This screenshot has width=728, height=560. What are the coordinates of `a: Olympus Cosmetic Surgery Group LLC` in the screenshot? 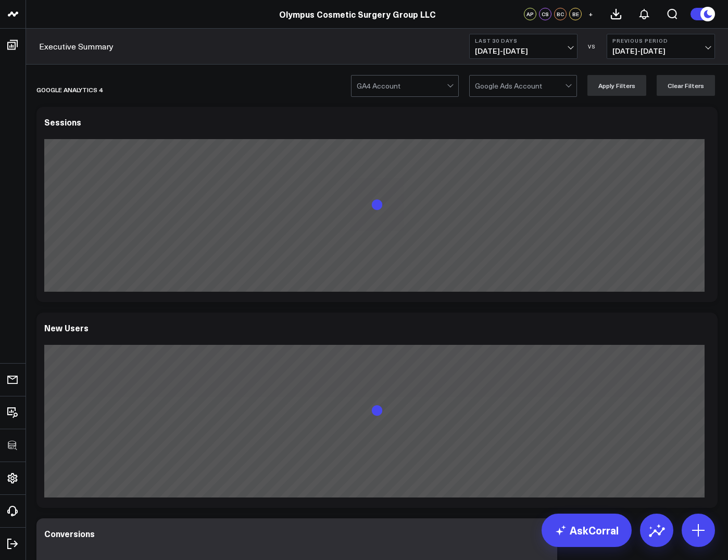 It's located at (357, 14).